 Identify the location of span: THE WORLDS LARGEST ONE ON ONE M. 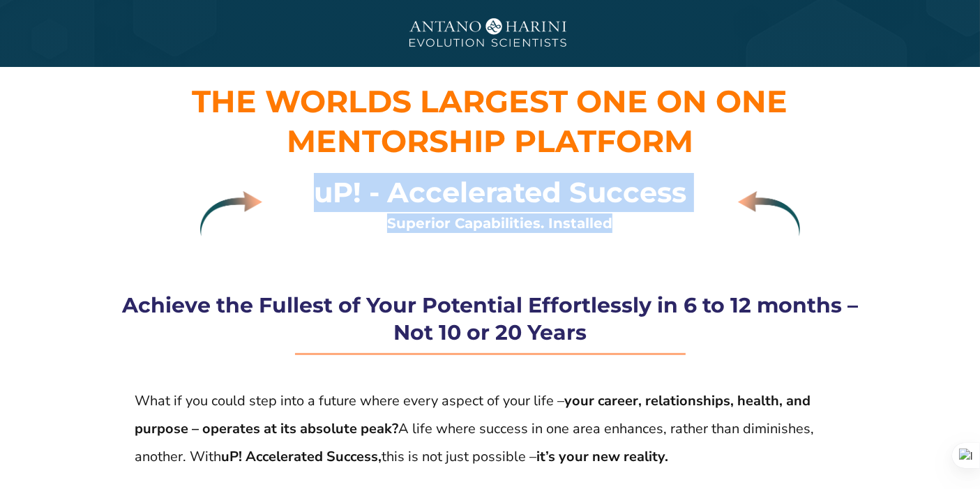
(491, 120).